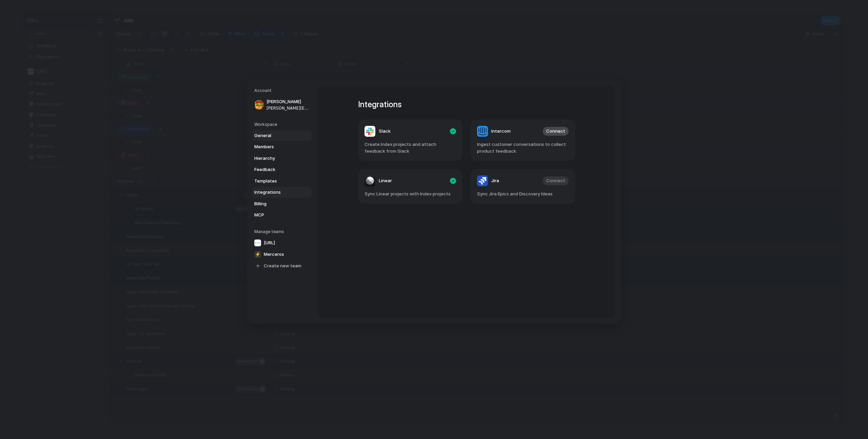  I want to click on a: General, so click(282, 135).